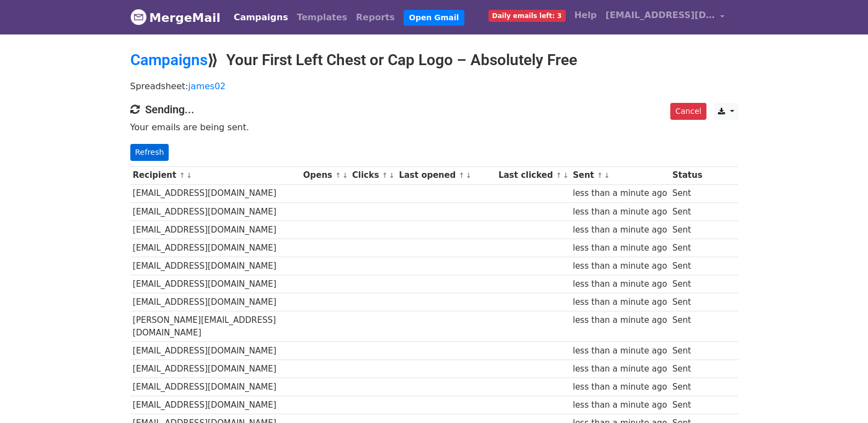  What do you see at coordinates (207, 86) in the screenshot?
I see `a: james02` at bounding box center [207, 86].